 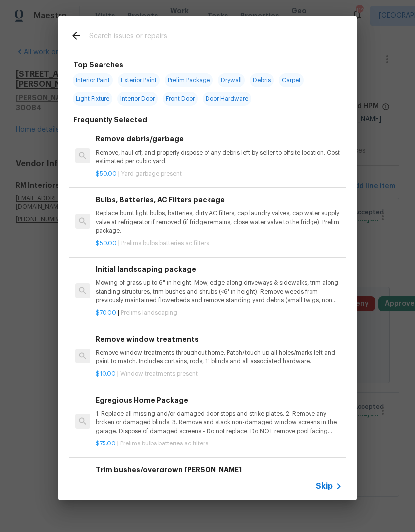 What do you see at coordinates (106, 312) in the screenshot?
I see `span: $70.00` at bounding box center [106, 312].